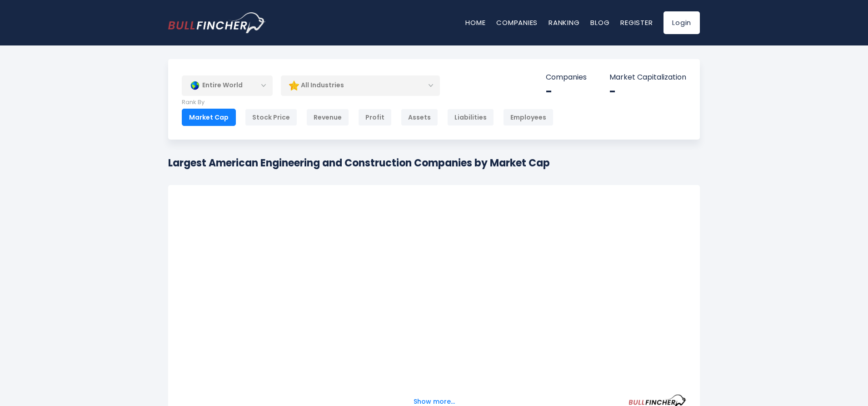  What do you see at coordinates (360, 86) in the screenshot?
I see `div: All Industries` at bounding box center [360, 86].